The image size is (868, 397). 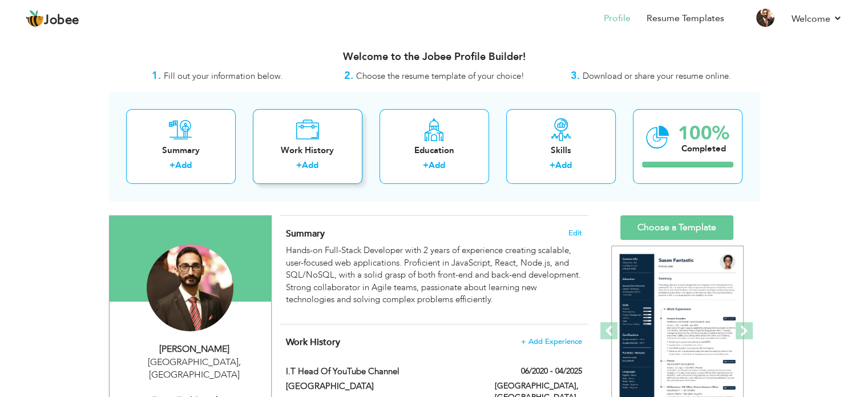 What do you see at coordinates (223, 76) in the screenshot?
I see `span: Fill out your information below.` at bounding box center [223, 76].